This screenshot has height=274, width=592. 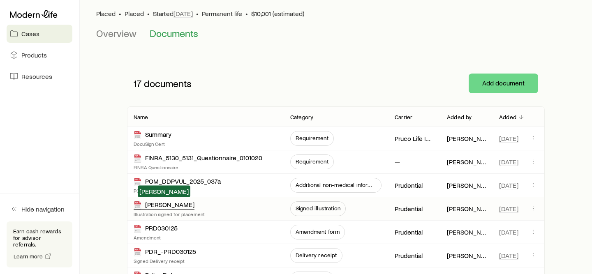 What do you see at coordinates (316, 255) in the screenshot?
I see `span: Delivery receipt` at bounding box center [316, 255].